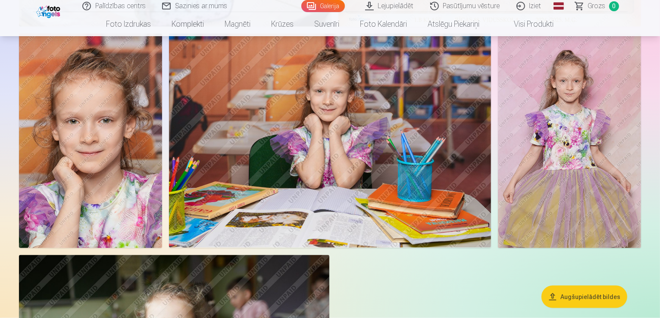 This screenshot has width=660, height=318. I want to click on a: Foto kalendāri, so click(384, 24).